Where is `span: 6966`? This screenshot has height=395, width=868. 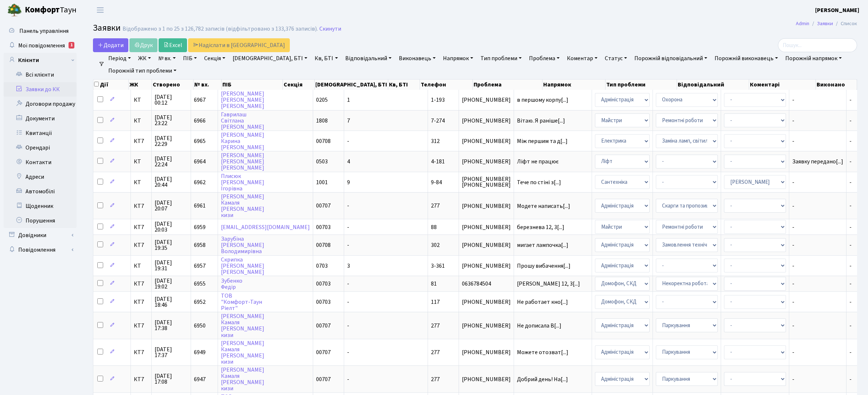 span: 6966 is located at coordinates (199, 121).